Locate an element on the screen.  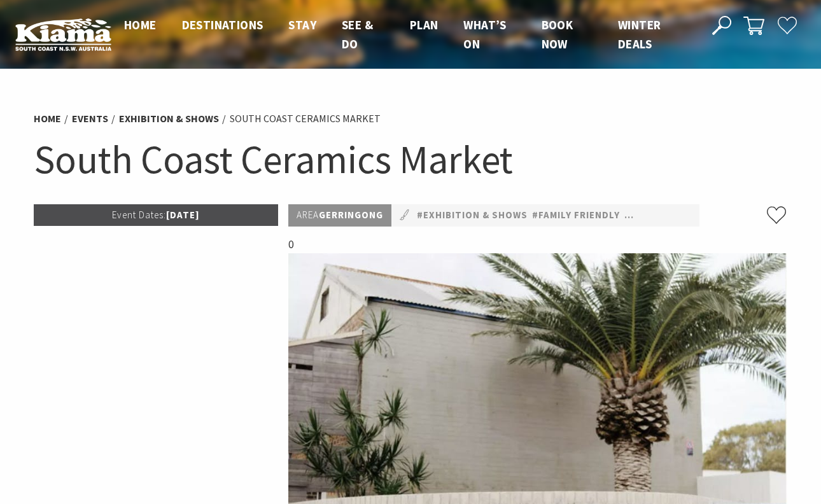
span: Area is located at coordinates (307, 215).